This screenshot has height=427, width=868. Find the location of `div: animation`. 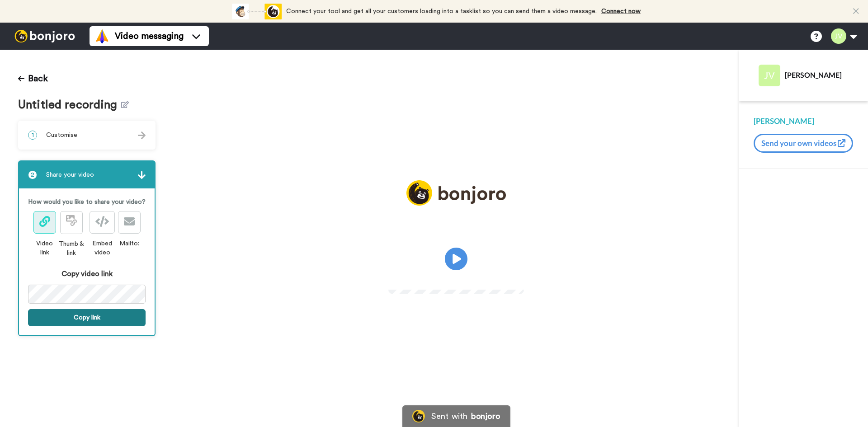

div: animation is located at coordinates (257, 11).